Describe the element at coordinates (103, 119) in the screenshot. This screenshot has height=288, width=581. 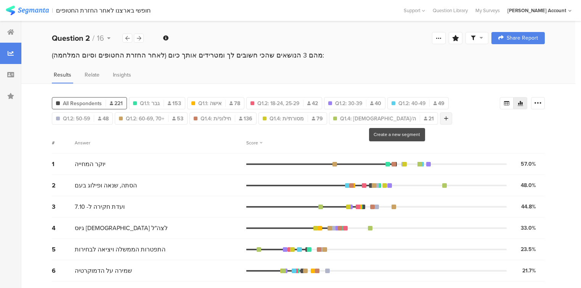
I see `span: 48` at that location.